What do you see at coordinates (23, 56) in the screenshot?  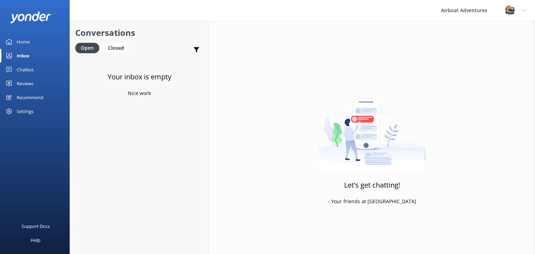 I see `div: Inbox` at bounding box center [23, 56].